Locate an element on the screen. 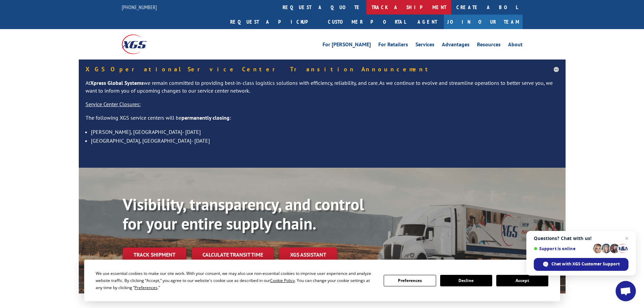 Image resolution: width=644 pixels, height=308 pixels. u: Service Center Closures: is located at coordinates (113, 104).